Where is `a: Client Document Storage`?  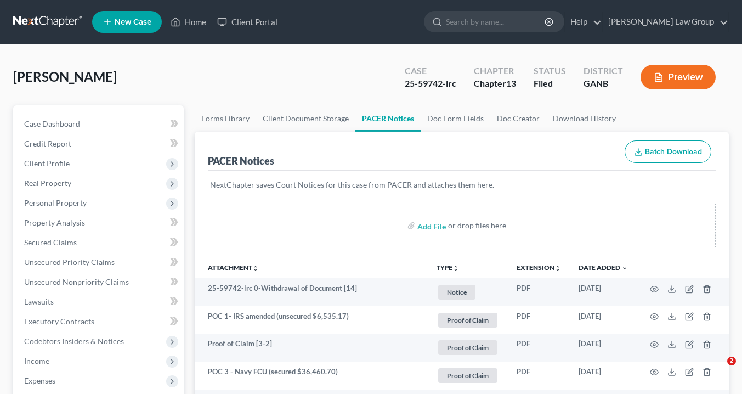 a: Client Document Storage is located at coordinates (306, 119).